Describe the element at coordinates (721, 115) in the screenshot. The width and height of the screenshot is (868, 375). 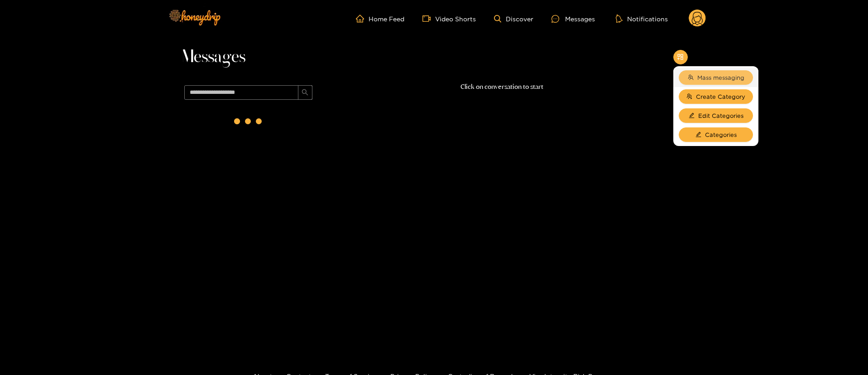
I see `span: Edit Categories` at that location.